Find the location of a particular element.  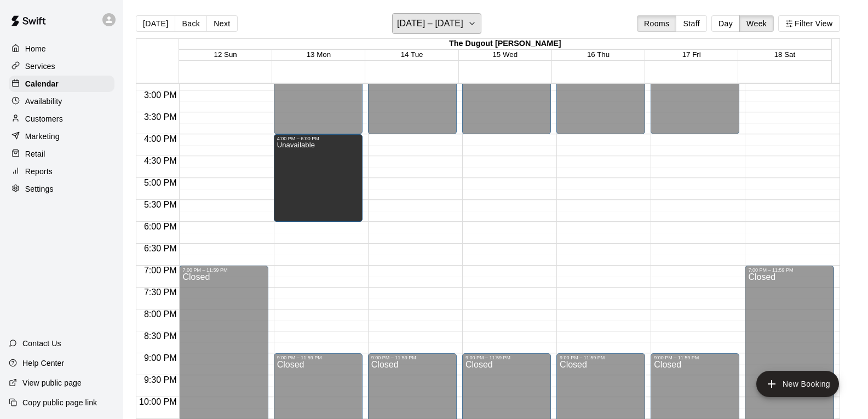

span: 8:30 PM is located at coordinates (160, 335).